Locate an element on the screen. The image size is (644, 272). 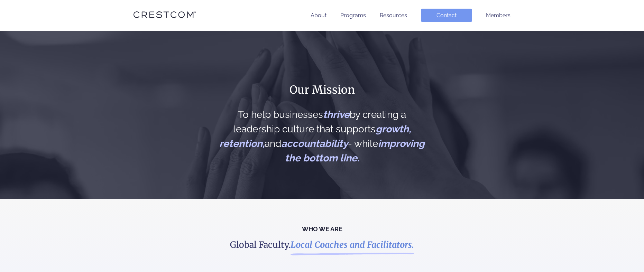
span: accountability is located at coordinates (314, 144).